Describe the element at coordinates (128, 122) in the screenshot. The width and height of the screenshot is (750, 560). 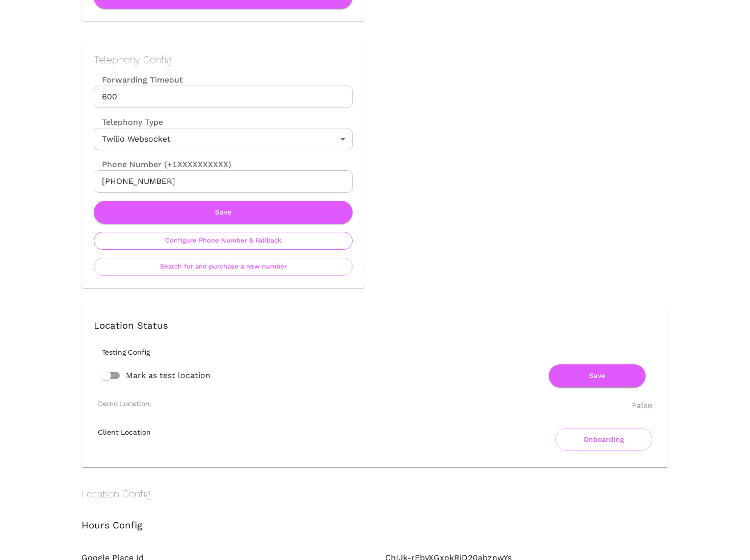
I see `label: Telephony Type` at that location.